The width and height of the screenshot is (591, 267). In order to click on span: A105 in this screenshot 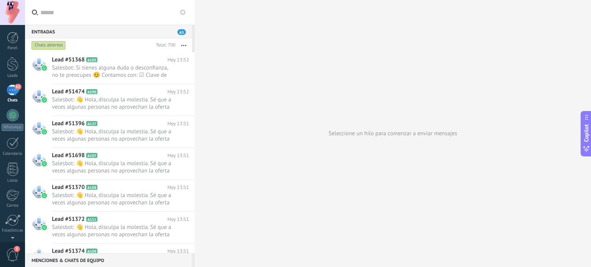, I will do `click(92, 60)`.